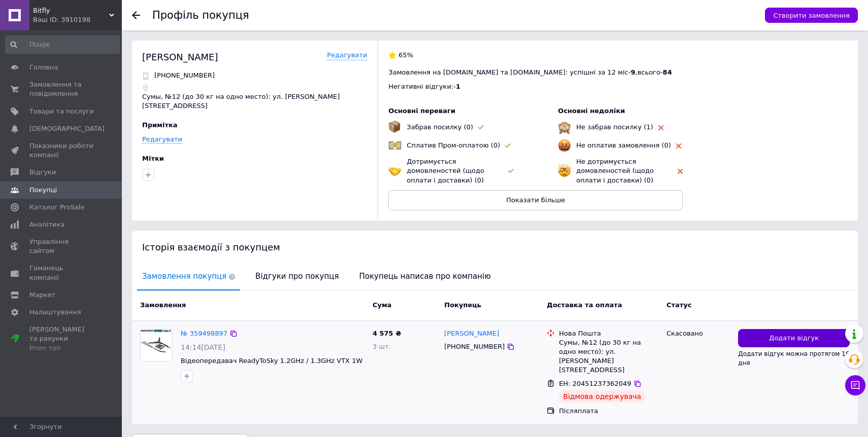  What do you see at coordinates (592, 111) in the screenshot?
I see `span: Основні недоліки` at bounding box center [592, 111].